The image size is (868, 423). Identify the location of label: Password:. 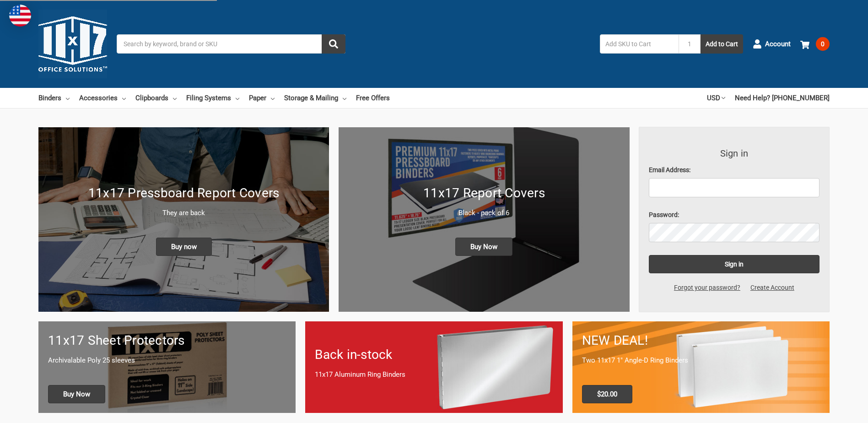
(734, 215).